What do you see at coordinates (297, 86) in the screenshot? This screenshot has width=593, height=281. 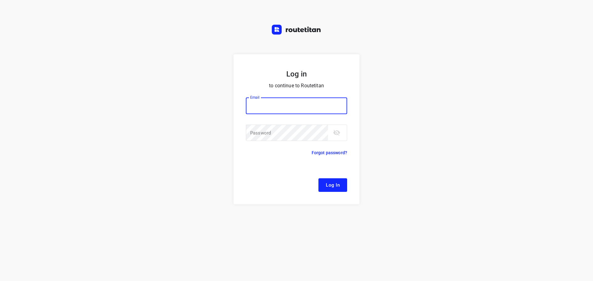 I see `p: to continue to Routetitan` at bounding box center [297, 86].